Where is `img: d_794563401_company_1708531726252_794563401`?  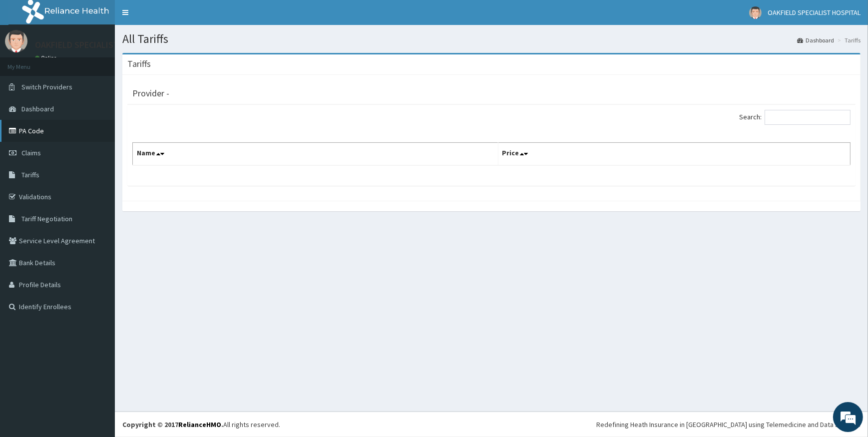
img: d_794563401_company_1708531726252_794563401 is located at coordinates (29, 63).